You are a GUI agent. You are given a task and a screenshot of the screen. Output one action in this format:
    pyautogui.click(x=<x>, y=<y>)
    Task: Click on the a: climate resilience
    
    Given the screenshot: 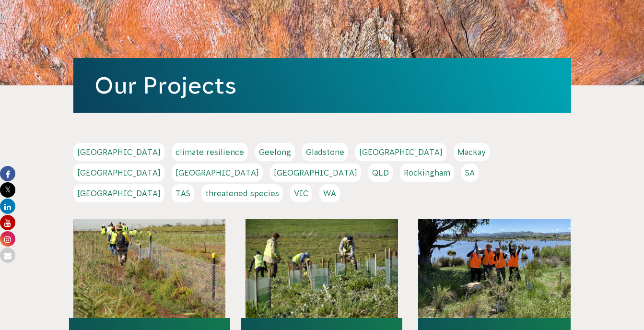 What is the action you would take?
    pyautogui.click(x=209, y=152)
    